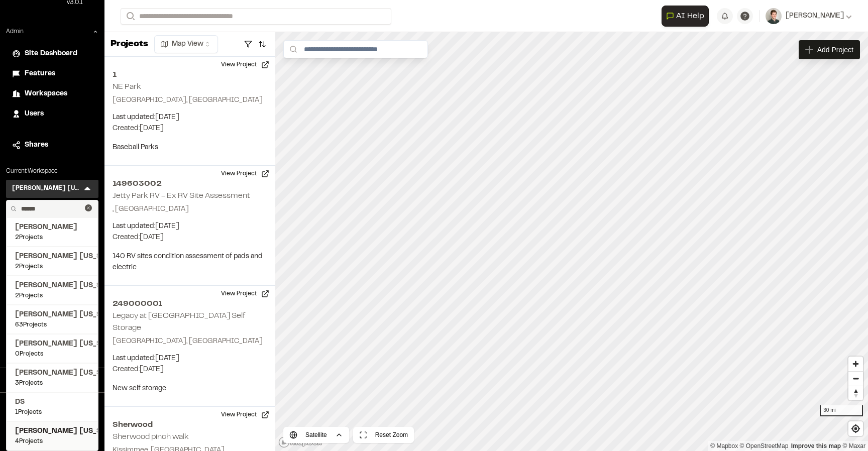 The width and height of the screenshot is (868, 451). Describe the element at coordinates (52, 402) in the screenshot. I see `span: DS` at that location.